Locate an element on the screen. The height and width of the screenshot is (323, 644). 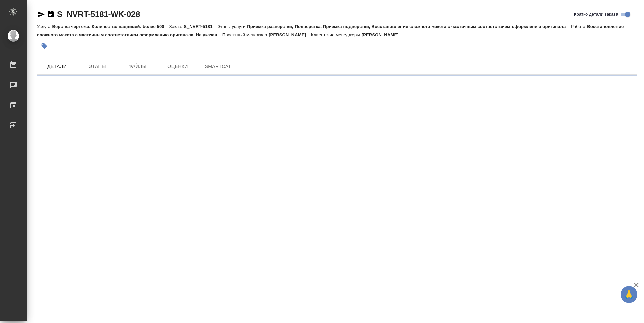
span: Кратко детали заказа is located at coordinates (596, 15).